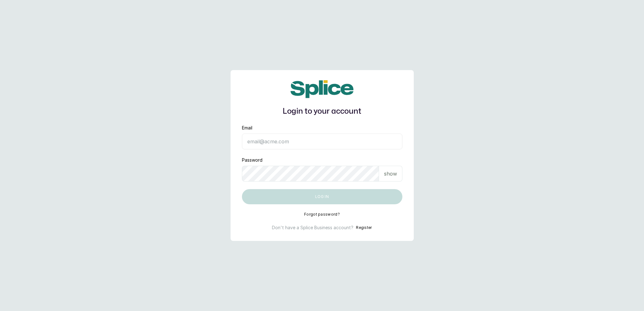  Describe the element at coordinates (247, 128) in the screenshot. I see `label: Email` at that location.